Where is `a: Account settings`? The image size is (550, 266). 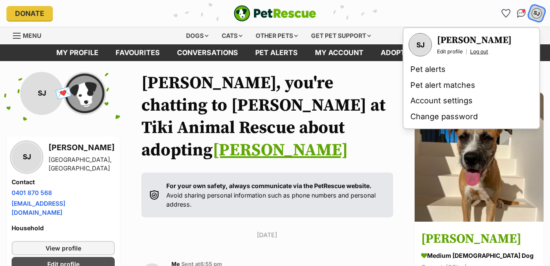 a: Account settings is located at coordinates (472, 101).